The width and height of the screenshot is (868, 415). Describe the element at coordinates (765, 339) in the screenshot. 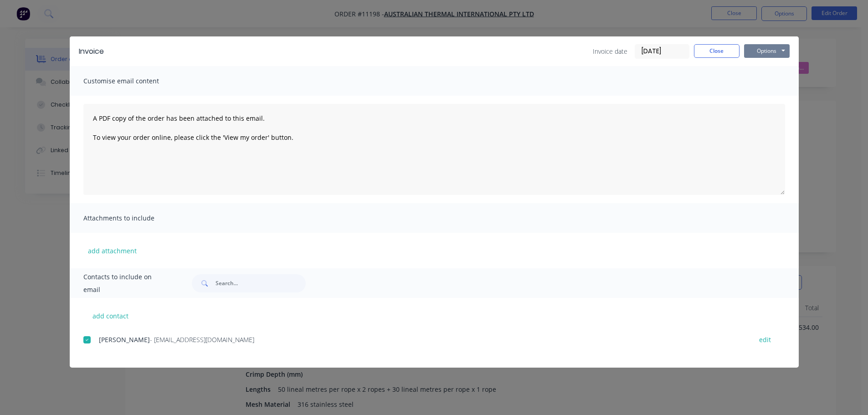

I see `button: edit` at that location.